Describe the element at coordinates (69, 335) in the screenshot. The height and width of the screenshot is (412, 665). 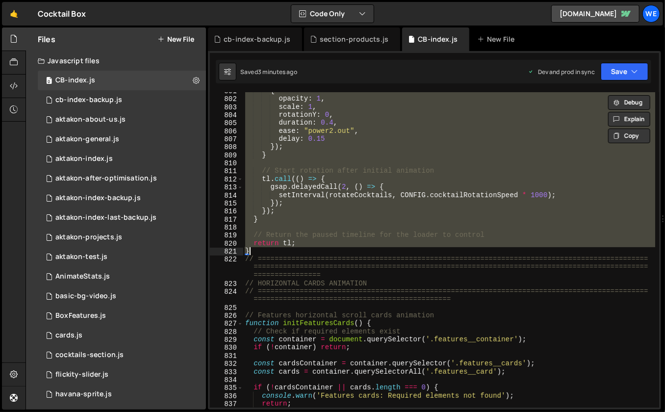
I see `div: cards.js` at that location.